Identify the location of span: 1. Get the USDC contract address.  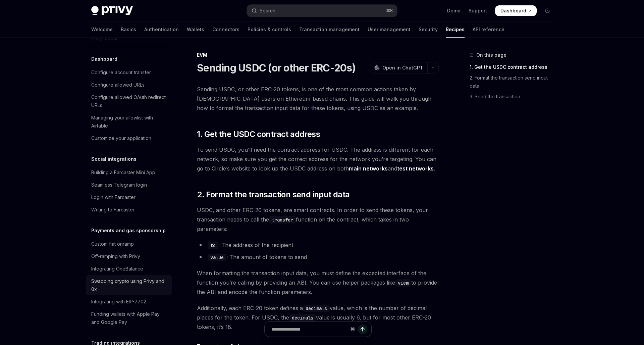
(258, 134).